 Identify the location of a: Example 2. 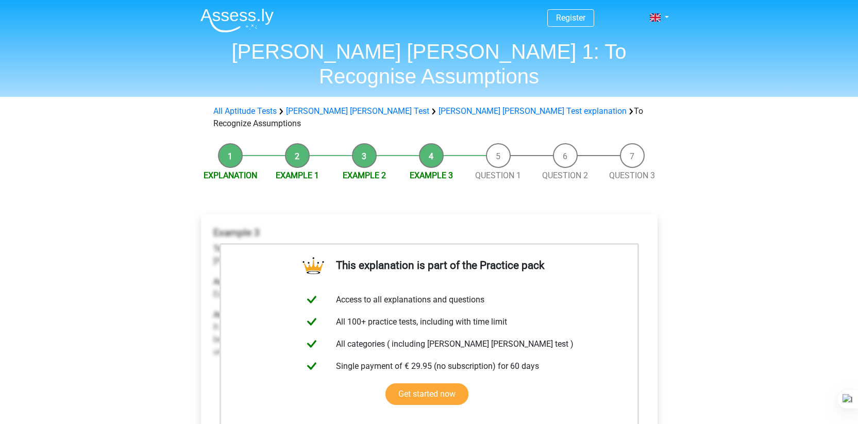
(364, 175).